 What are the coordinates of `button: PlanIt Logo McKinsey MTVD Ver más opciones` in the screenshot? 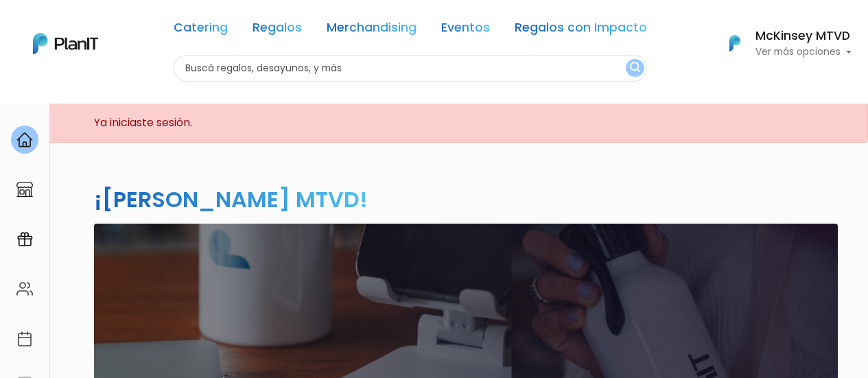 It's located at (782, 43).